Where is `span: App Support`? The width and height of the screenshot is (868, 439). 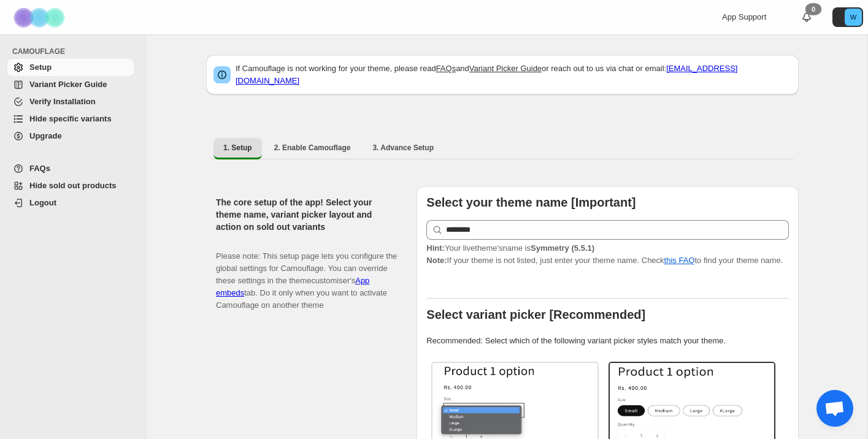 span: App Support is located at coordinates (744, 17).